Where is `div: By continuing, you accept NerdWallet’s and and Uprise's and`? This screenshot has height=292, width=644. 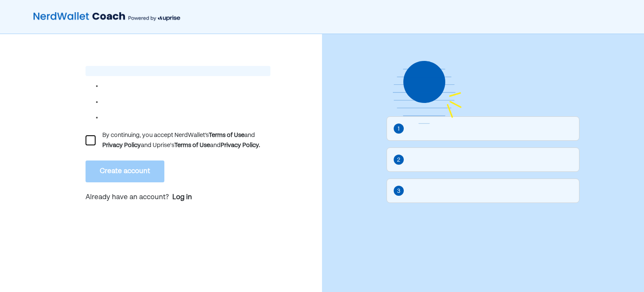
div: By continuing, you accept NerdWallet’s and and Uprise's and is located at coordinates (187, 140).